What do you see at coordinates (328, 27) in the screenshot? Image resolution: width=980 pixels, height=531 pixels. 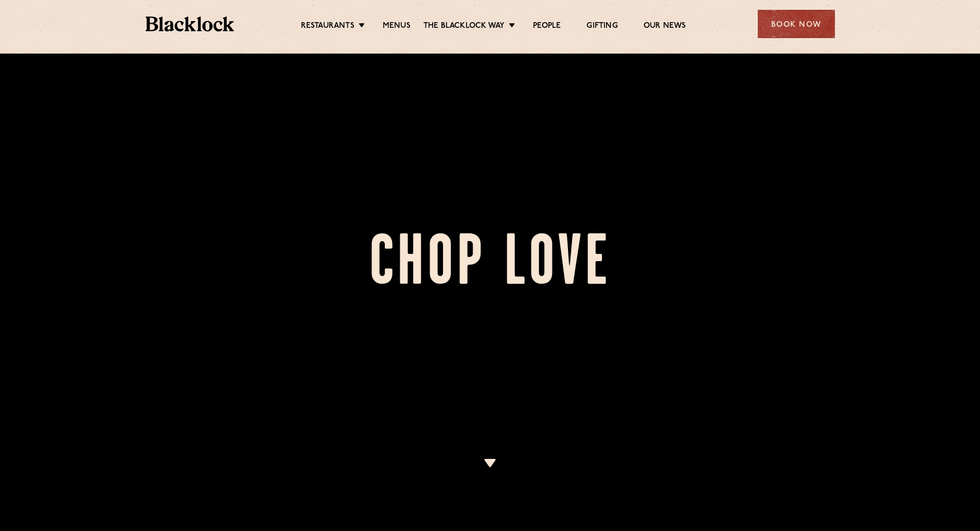 I see `a: Restaurants` at bounding box center [328, 27].